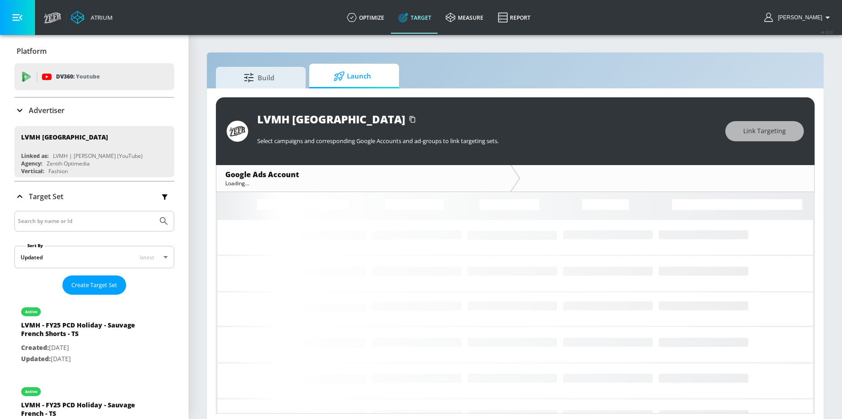  I want to click on div: Zenith Optimedia, so click(68, 163).